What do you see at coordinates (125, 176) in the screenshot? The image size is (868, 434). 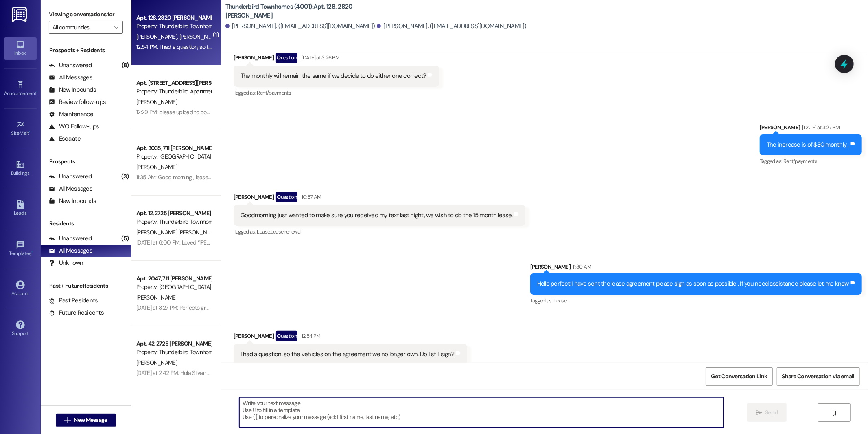 I see `div: (3)` at bounding box center [125, 176].